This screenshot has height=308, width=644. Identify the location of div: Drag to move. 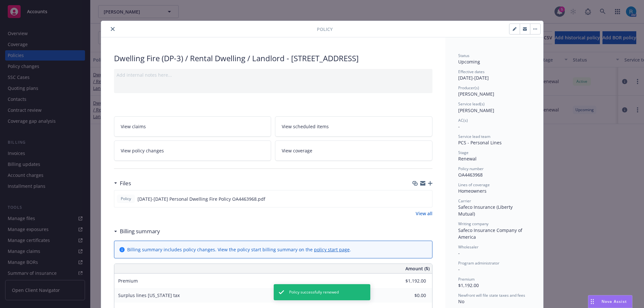
(592, 302).